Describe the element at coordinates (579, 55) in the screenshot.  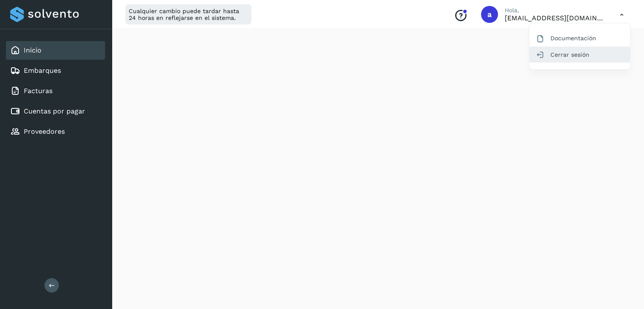
I see `div: Cerrar sesión` at that location.